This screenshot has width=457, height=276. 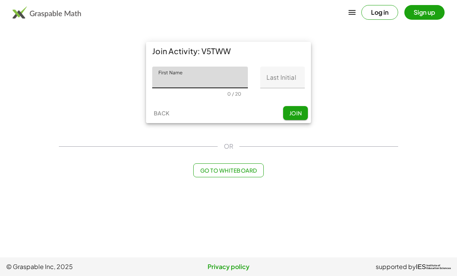 I want to click on button: Go to Whiteboard, so click(x=228, y=170).